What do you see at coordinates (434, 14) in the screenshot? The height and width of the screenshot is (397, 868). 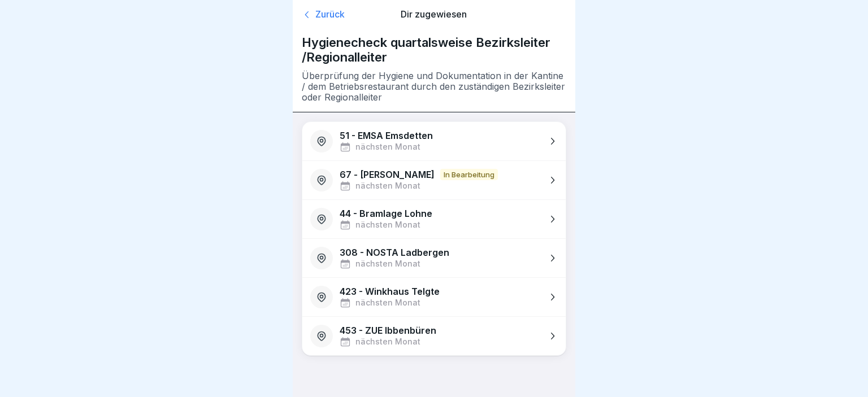 I see `p: Dir zugewiesen` at bounding box center [434, 14].